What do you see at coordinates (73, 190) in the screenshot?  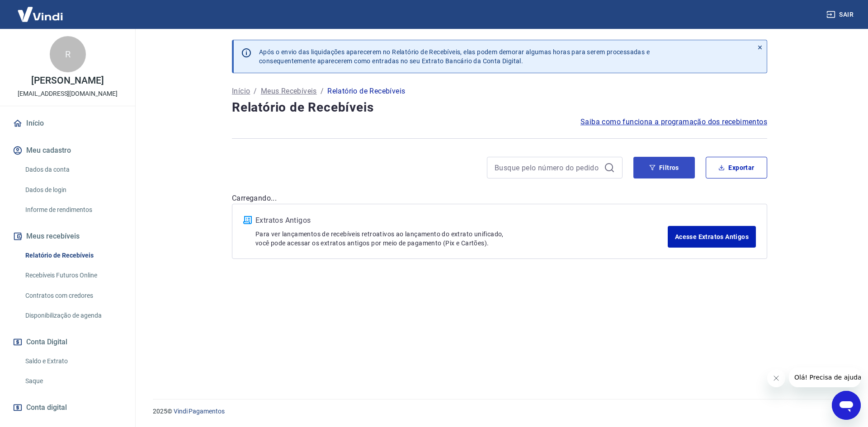 I see `a: Dados de login` at bounding box center [73, 190].